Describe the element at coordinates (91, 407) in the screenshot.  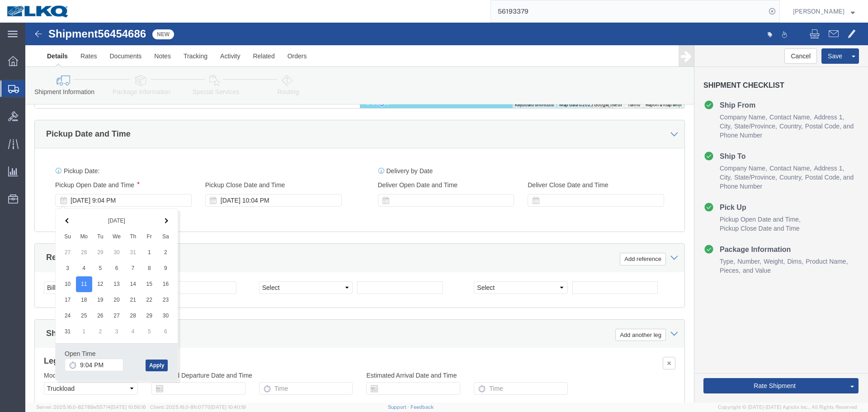
I see `span: Server: 2025.16.0-82789e55714` at that location.